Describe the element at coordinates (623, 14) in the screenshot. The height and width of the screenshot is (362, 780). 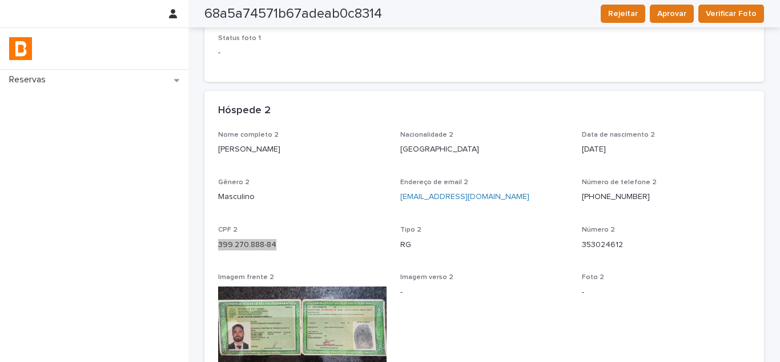
I see `button: Rejeitar` at that location.